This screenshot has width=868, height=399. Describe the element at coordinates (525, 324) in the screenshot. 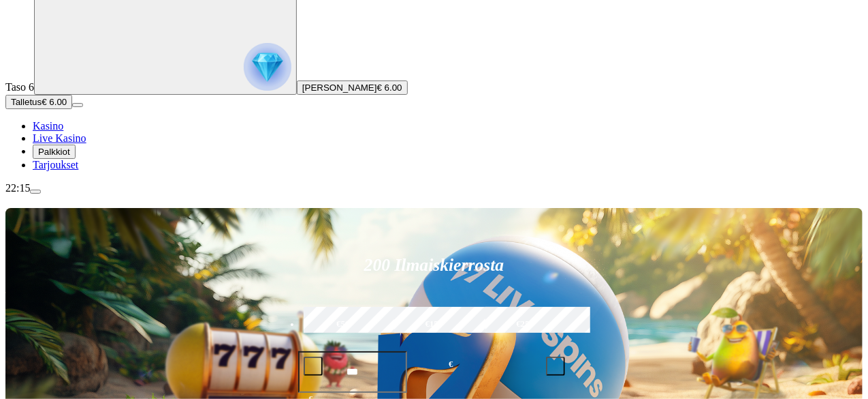

I see `label: €250` at that location.